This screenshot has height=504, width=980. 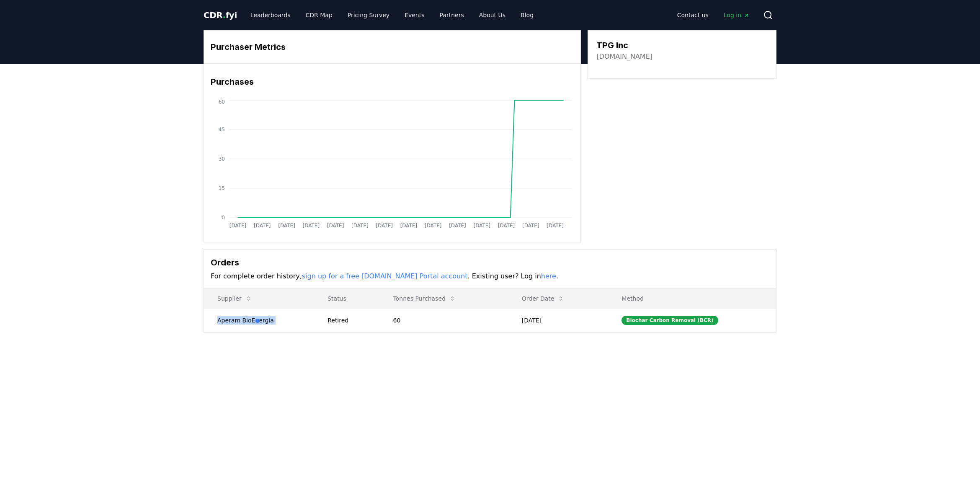 What do you see at coordinates (221, 102) in the screenshot?
I see `tspan: 60` at bounding box center [221, 102].